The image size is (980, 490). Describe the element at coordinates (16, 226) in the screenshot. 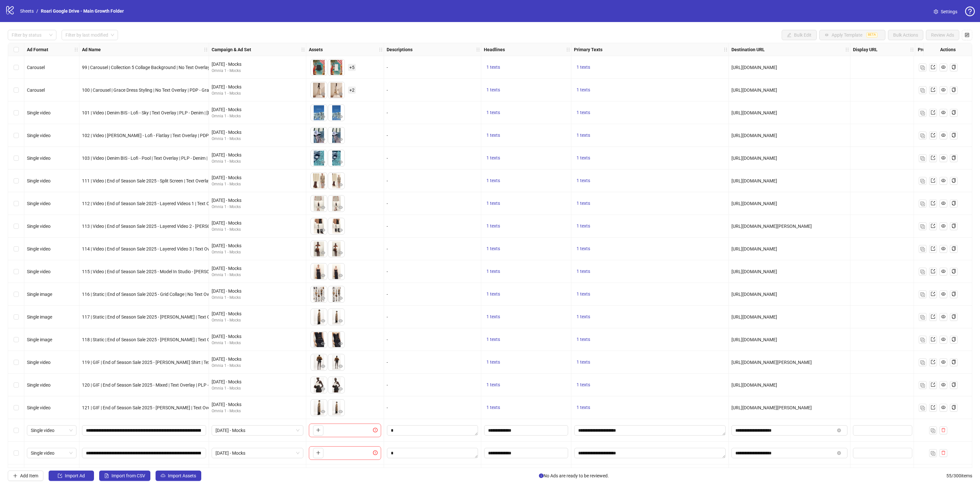

I see `div: Select row 8` at that location.